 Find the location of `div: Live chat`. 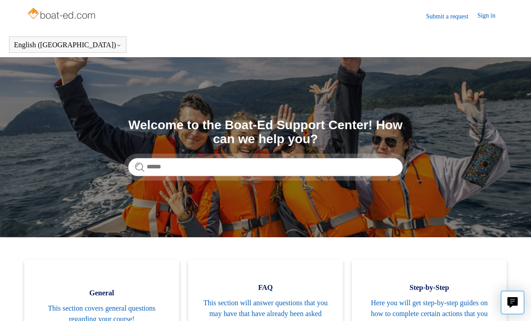

div: Live chat is located at coordinates (512, 302).